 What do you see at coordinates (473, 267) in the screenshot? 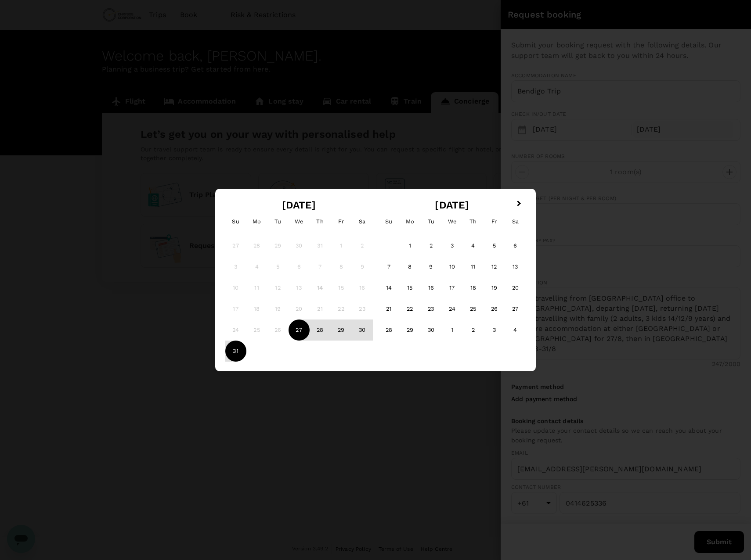
I see `div: Choose Thursday, September 11th, 2025` at bounding box center [473, 267].